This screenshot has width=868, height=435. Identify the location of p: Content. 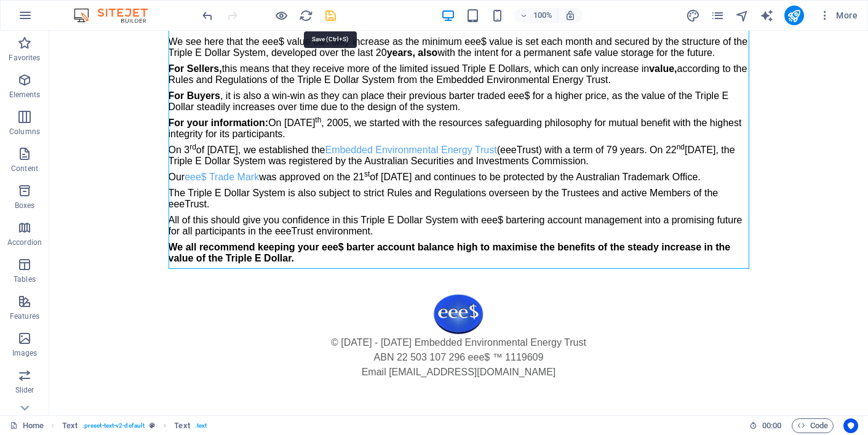
(25, 169).